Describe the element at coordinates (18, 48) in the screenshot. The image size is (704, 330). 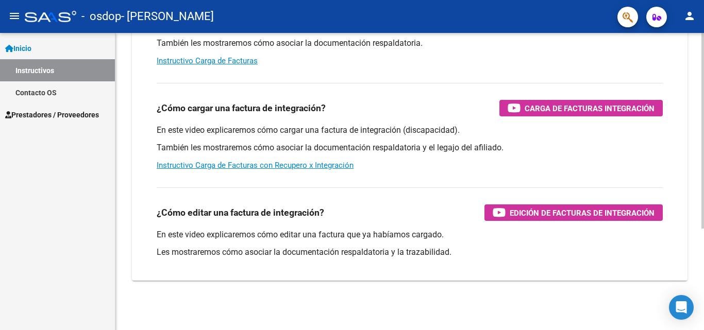
I see `span: Inicio` at that location.